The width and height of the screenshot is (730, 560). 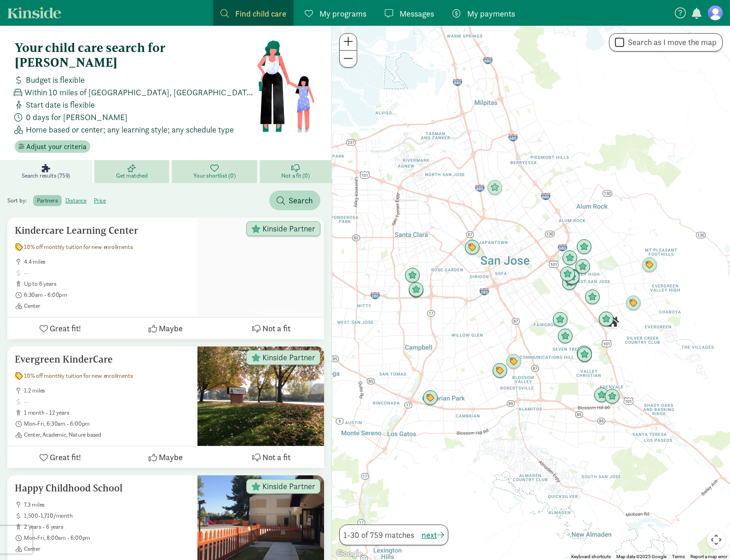 What do you see at coordinates (130, 129) in the screenshot?
I see `span: Home based or center; any learning style; any schedule type` at bounding box center [130, 129].